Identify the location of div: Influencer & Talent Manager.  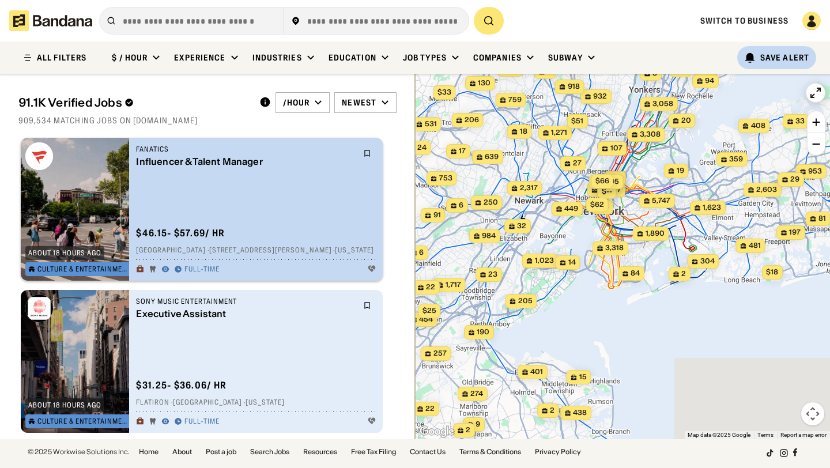
(246, 161).